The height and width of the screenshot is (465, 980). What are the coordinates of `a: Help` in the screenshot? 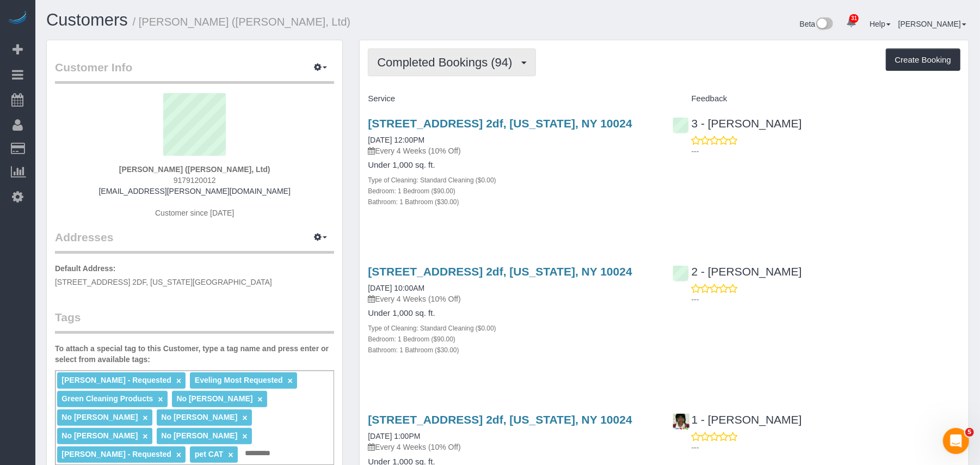 It's located at (880, 24).